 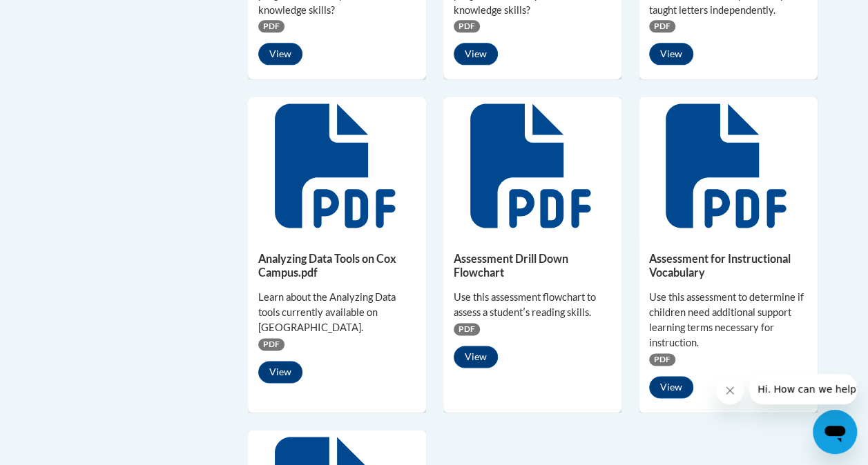 What do you see at coordinates (532, 305) in the screenshot?
I see `div: Use this assessment flowchart to assess a studentʹs reading skills.` at bounding box center [532, 305].